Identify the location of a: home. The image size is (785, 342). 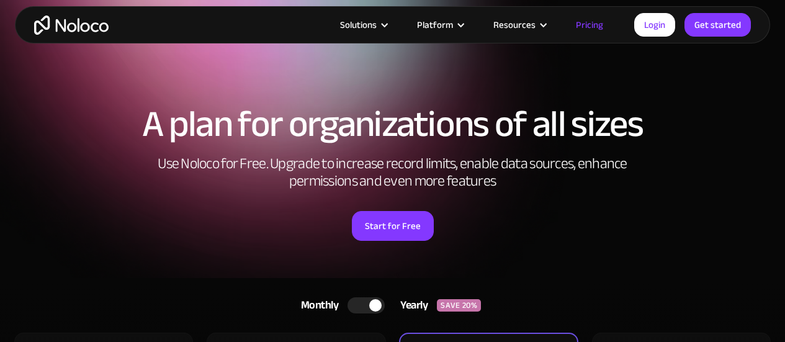
(71, 25).